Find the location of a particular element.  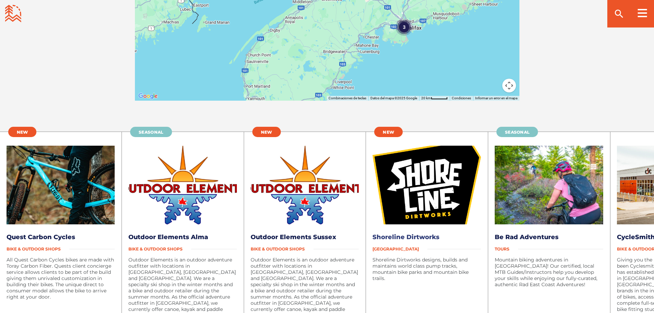

div: 3 is located at coordinates (404, 27).